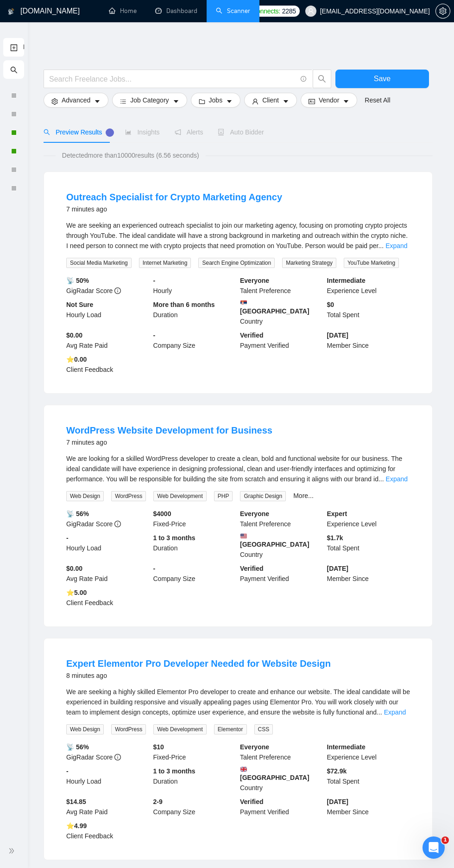 The width and height of the screenshot is (454, 868). I want to click on span: search, so click(322, 79).